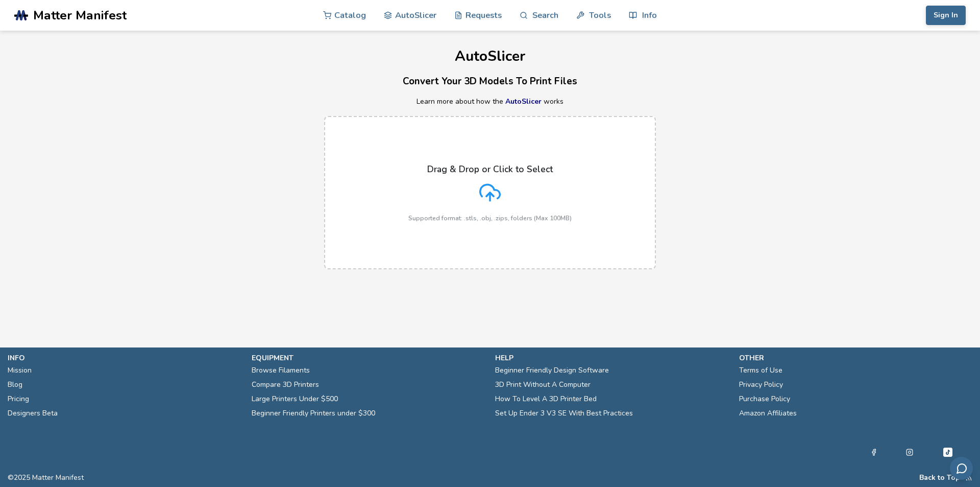 The height and width of the screenshot is (487, 980). What do you see at coordinates (15, 384) in the screenshot?
I see `a: Blog` at bounding box center [15, 384].